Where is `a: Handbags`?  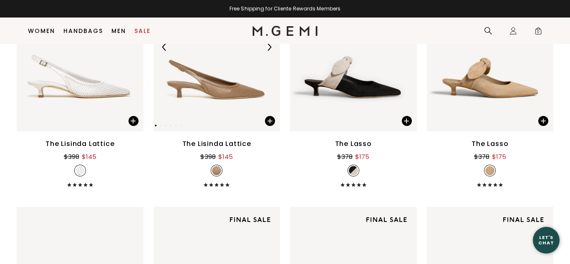
a: Handbags is located at coordinates (83, 31).